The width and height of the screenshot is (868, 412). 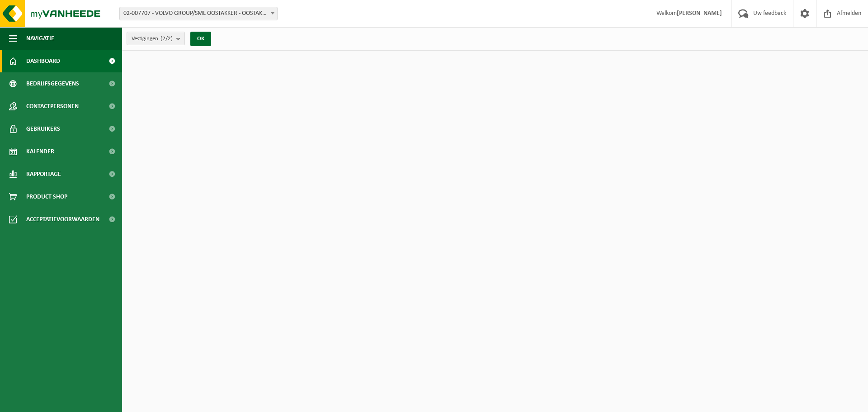 What do you see at coordinates (43, 129) in the screenshot?
I see `span: Gebruikers` at bounding box center [43, 129].